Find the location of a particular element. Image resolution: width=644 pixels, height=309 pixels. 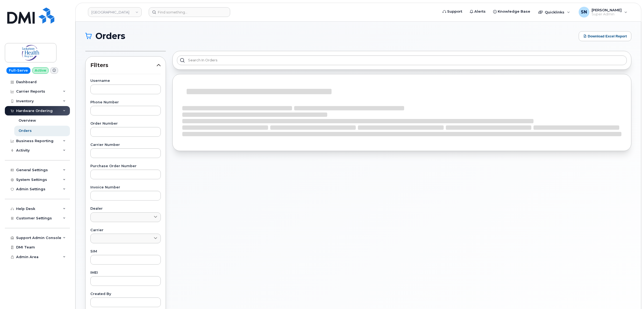

button: Download Excel Report is located at coordinates (605, 36).